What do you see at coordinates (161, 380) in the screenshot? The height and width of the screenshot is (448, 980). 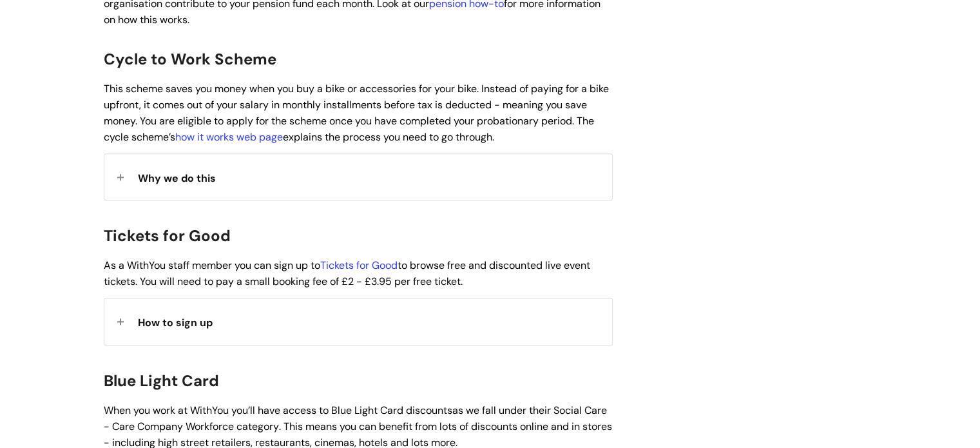 I see `span: Blue Light Card` at bounding box center [161, 380].